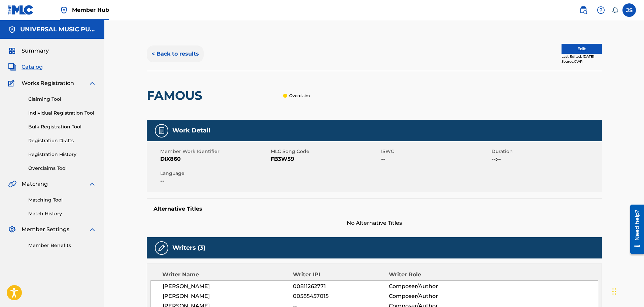 Image resolution: width=644 pixels, height=307 pixels. What do you see at coordinates (12, 68) in the screenshot?
I see `img: Catalog` at bounding box center [12, 68].